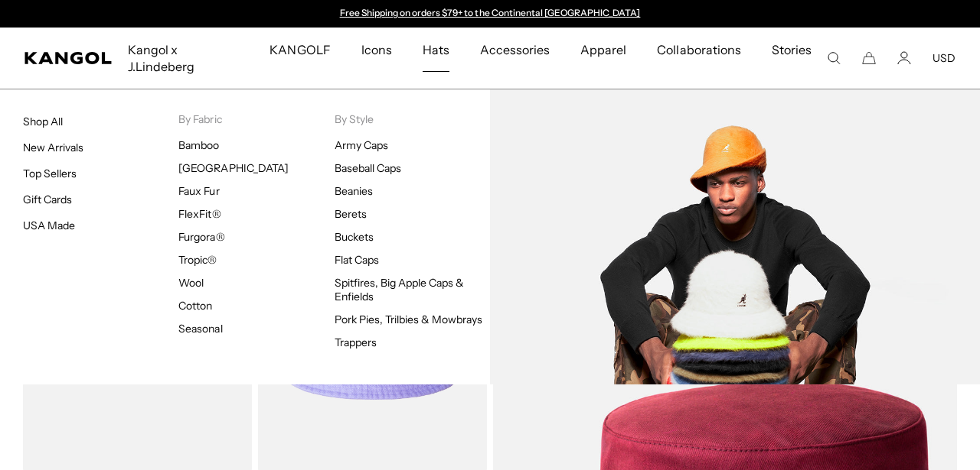 The height and width of the screenshot is (470, 980). I want to click on div: 1 of 2, so click(490, 14).